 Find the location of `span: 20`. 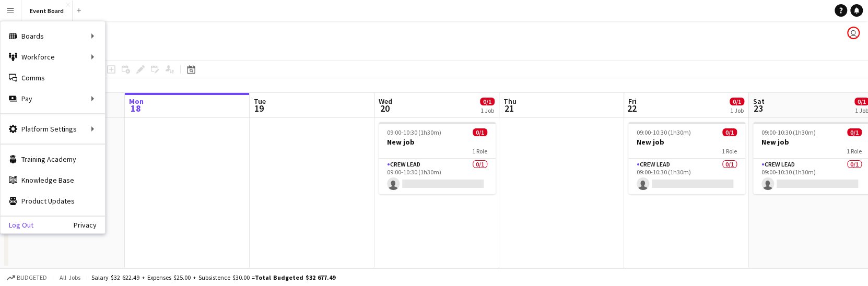

span: 20 is located at coordinates (384, 108).